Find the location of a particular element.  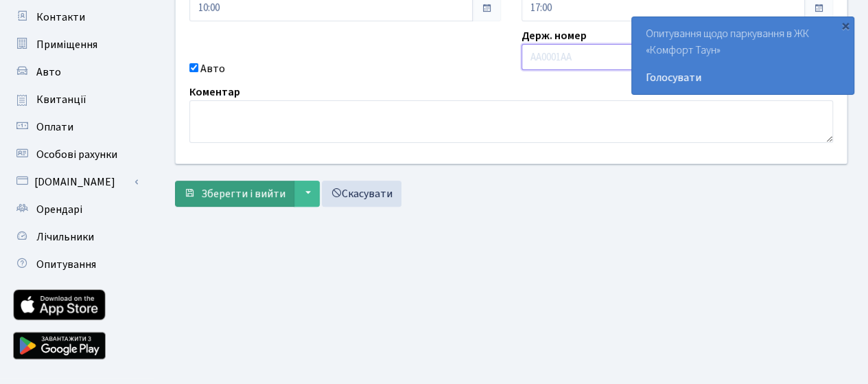

a: Опитування is located at coordinates (76, 264).